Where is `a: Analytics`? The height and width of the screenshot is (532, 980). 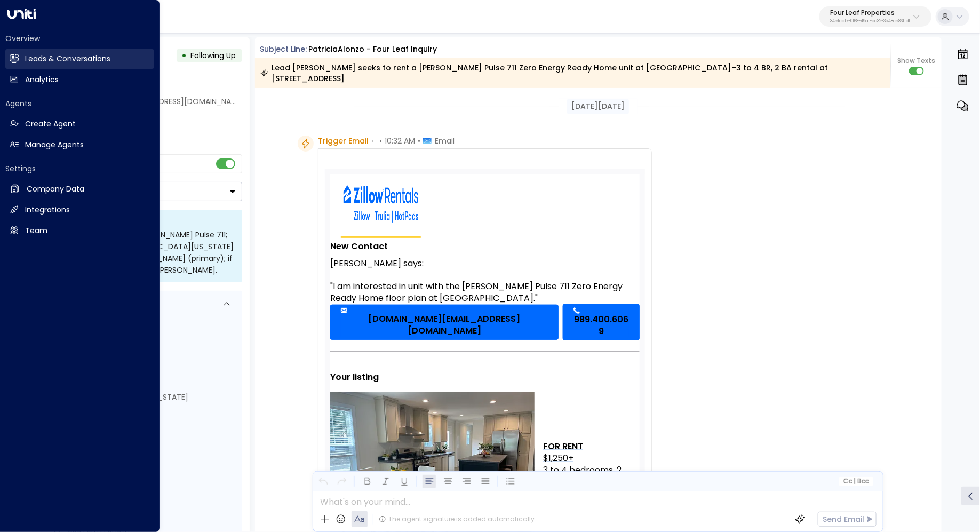
a: Analytics is located at coordinates (80, 80).